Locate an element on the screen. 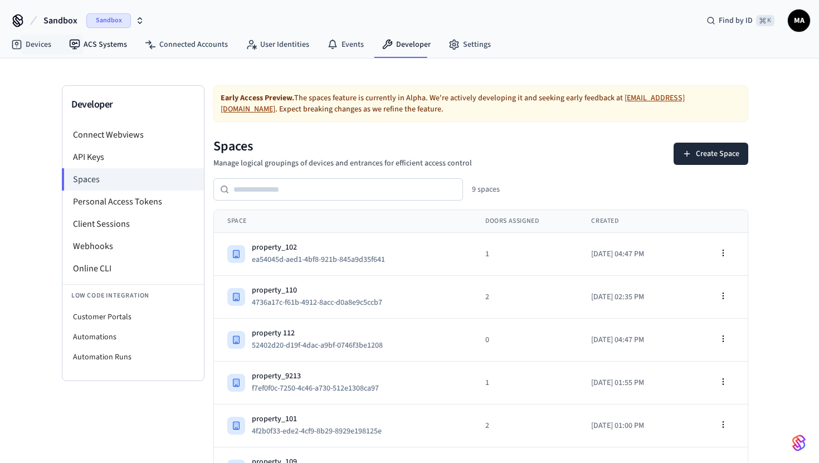 The height and width of the screenshot is (463, 819). li: Spaces is located at coordinates (133, 179).